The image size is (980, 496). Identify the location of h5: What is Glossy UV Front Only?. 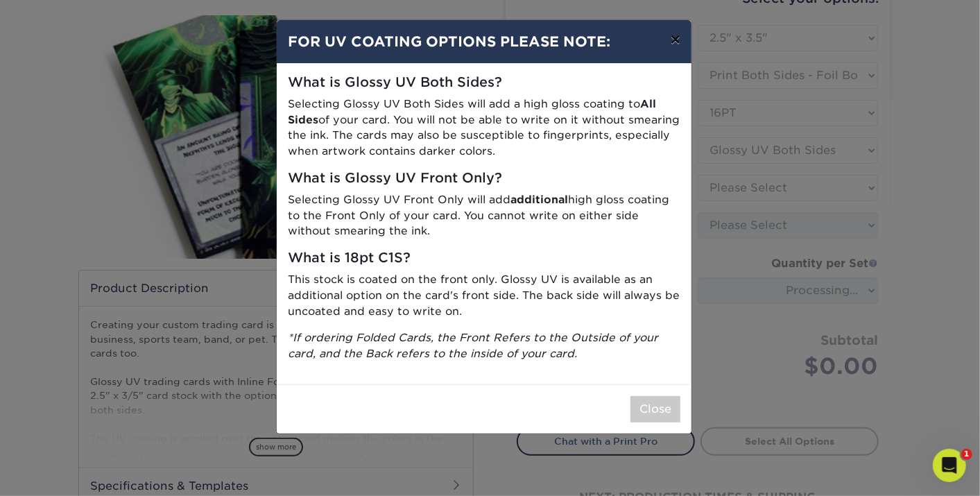
(484, 178).